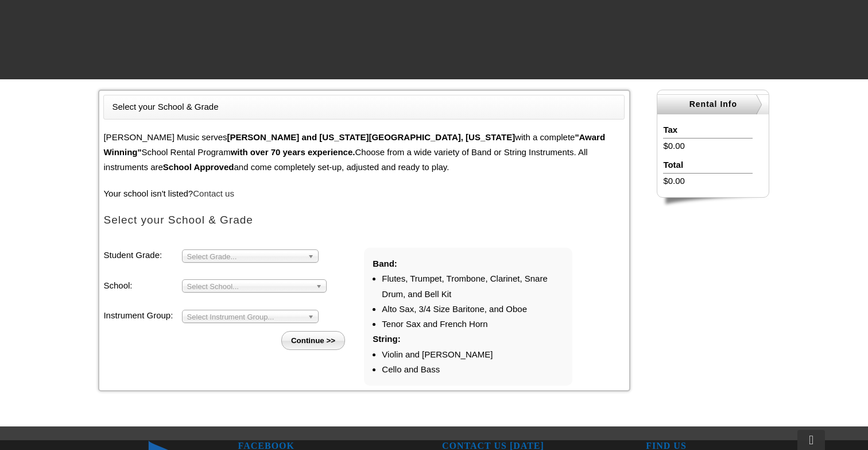  What do you see at coordinates (245, 256) in the screenshot?
I see `span: Select Grade...` at bounding box center [245, 256].